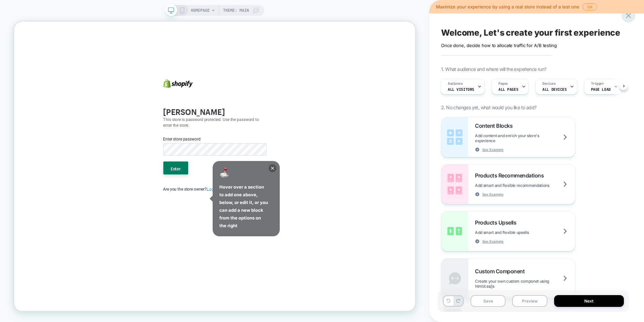  Describe the element at coordinates (489, 107) in the screenshot. I see `span: 2. No changes yet, what would you like to add?` at that location.